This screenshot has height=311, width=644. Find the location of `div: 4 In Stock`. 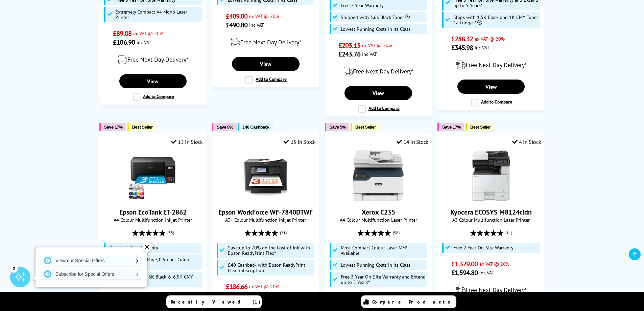

div: 4 In Stock is located at coordinates (527, 142).